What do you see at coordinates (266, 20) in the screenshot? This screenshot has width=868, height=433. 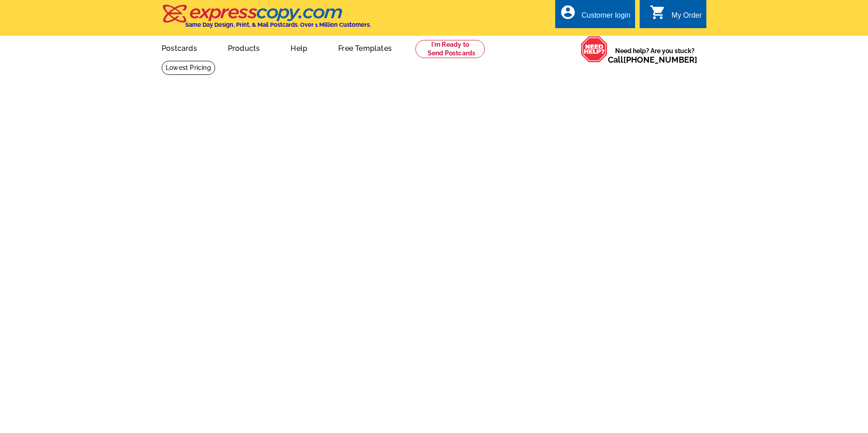 I see `a: Same Day Design, Print, & Mail Postcards. Over 1 Million Customers.` at bounding box center [266, 20].